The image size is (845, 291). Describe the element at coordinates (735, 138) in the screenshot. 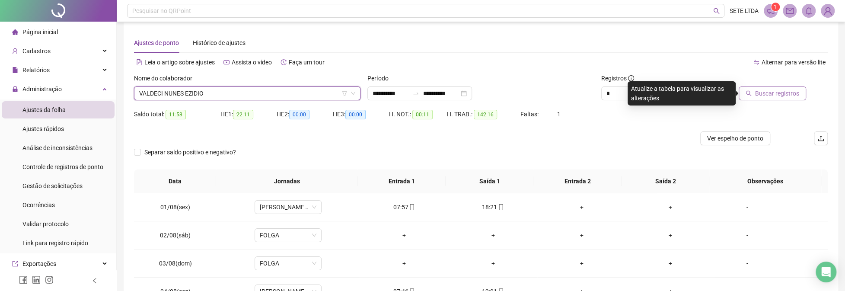

I see `button: Ver espelho de ponto` at that location.